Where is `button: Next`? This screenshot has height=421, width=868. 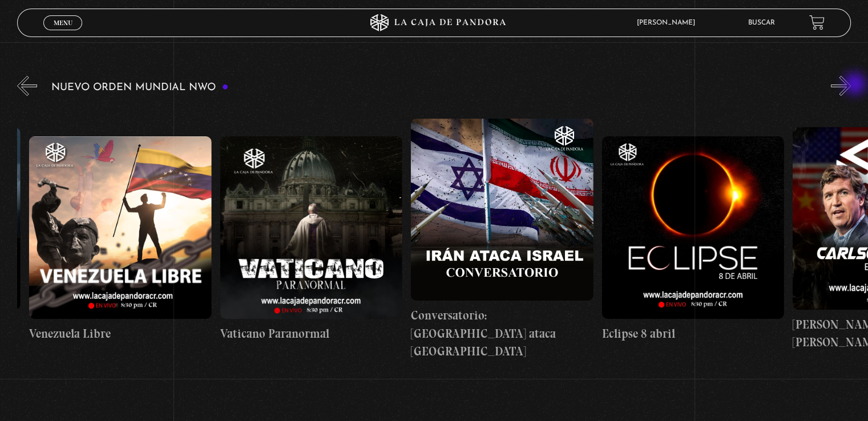 button: Next is located at coordinates (841, 85).